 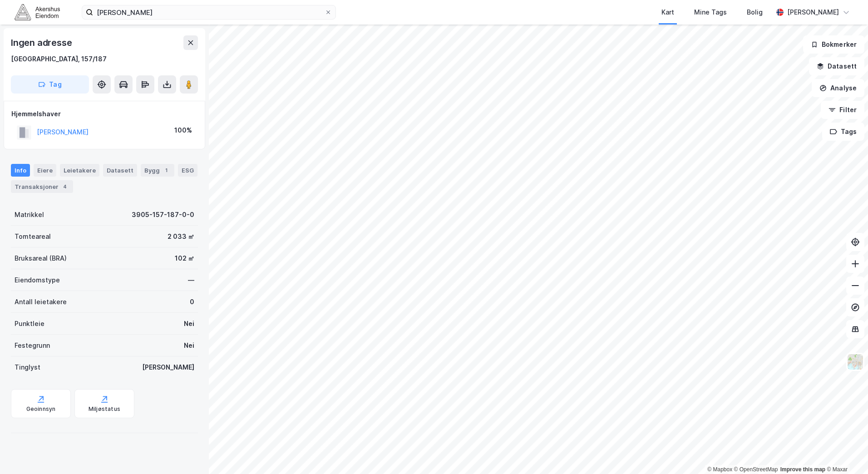 I want to click on div: Transaksjoner, so click(x=42, y=187).